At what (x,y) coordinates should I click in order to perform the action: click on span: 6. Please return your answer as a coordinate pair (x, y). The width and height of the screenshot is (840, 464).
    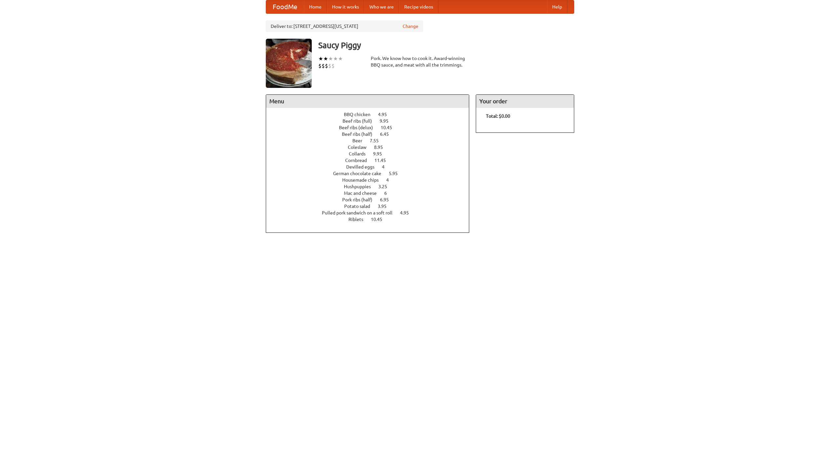
    Looking at the image, I should click on (389, 193).